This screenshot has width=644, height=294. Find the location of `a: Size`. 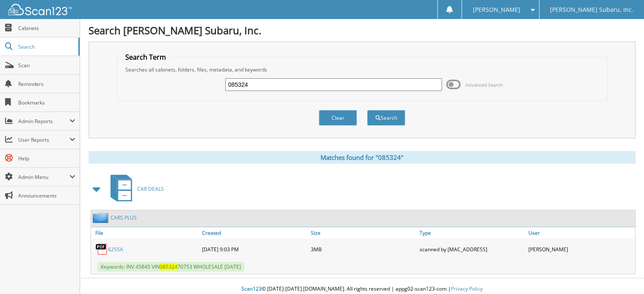

a: Size is located at coordinates (363, 233).